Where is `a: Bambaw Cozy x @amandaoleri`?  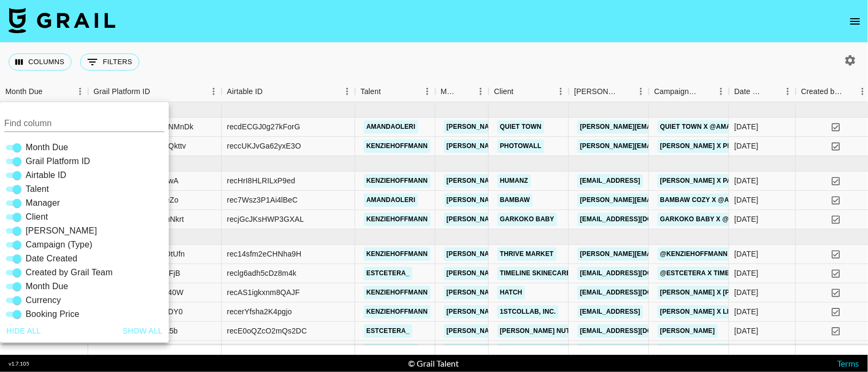
a: Bambaw Cozy x @amandaoleri is located at coordinates (717, 200).